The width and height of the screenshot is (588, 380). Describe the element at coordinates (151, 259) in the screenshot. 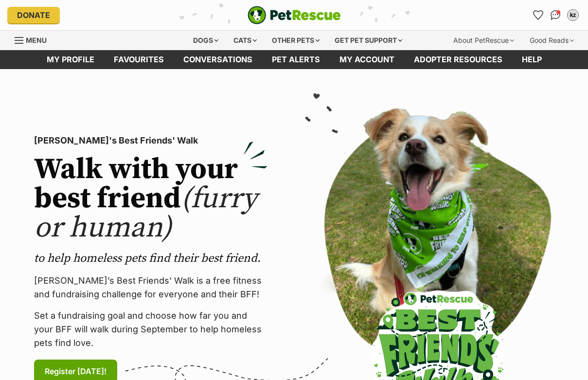

I see `p: to help homeless pets find their best friend.` at that location.